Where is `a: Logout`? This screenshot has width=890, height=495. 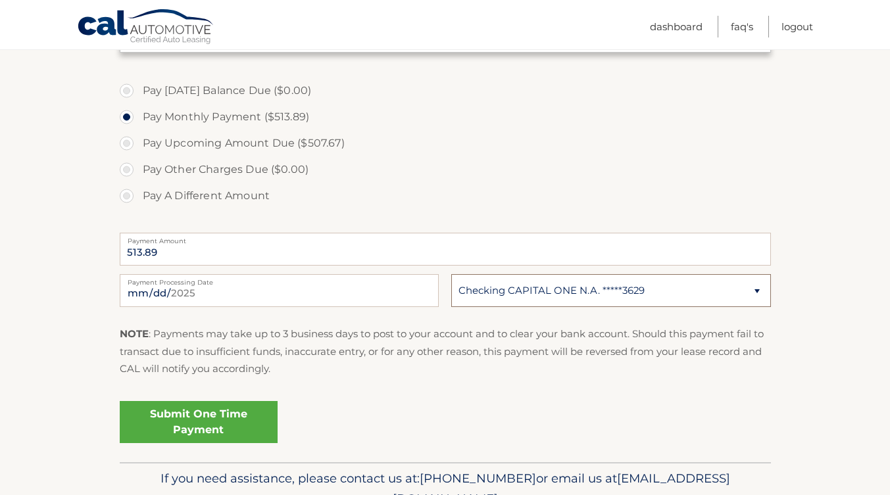 a: Logout is located at coordinates (797, 26).